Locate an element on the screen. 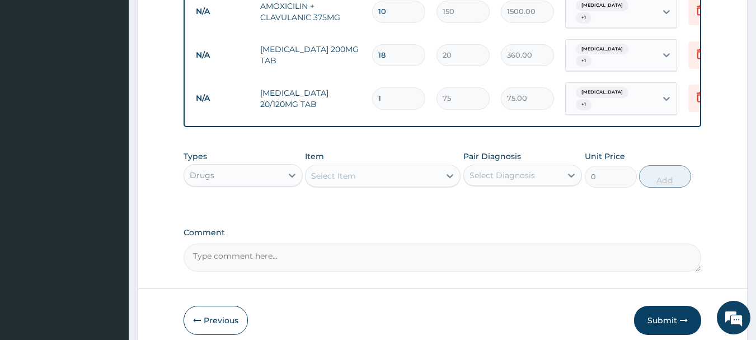 Image resolution: width=756 pixels, height=340 pixels. label: Comment is located at coordinates (443, 232).